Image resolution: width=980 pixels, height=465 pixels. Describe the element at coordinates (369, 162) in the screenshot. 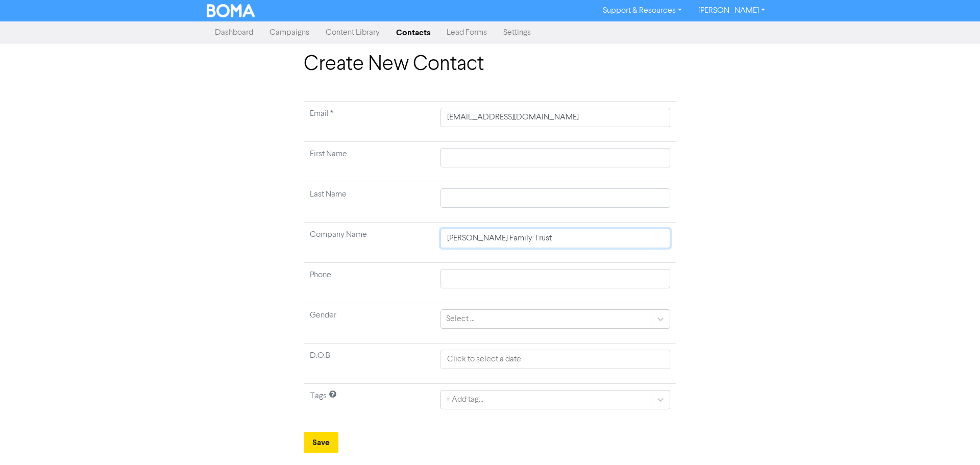

I see `td: First Name` at that location.